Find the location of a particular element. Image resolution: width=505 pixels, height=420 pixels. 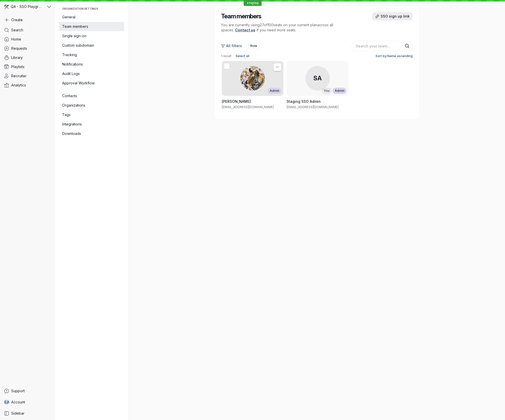

span: Analytics is located at coordinates (18, 85).